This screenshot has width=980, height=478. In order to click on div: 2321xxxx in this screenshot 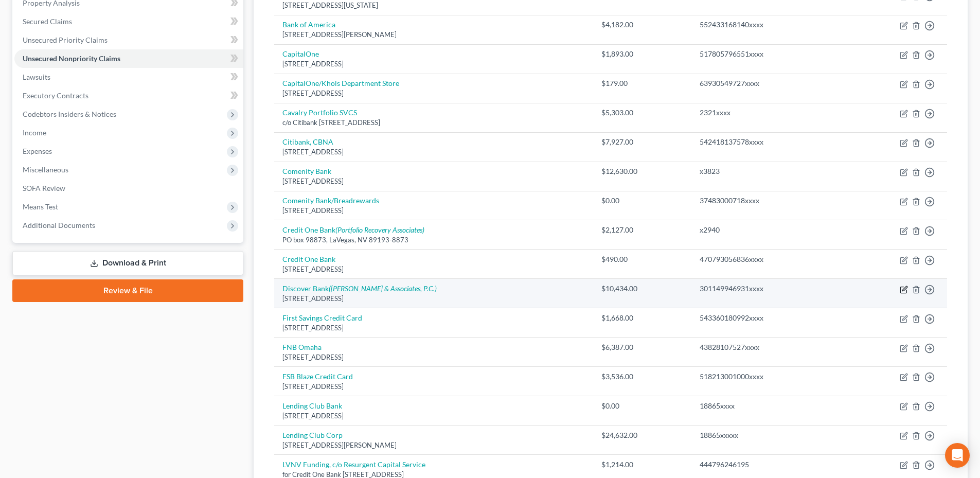, I will do `click(767, 112)`.